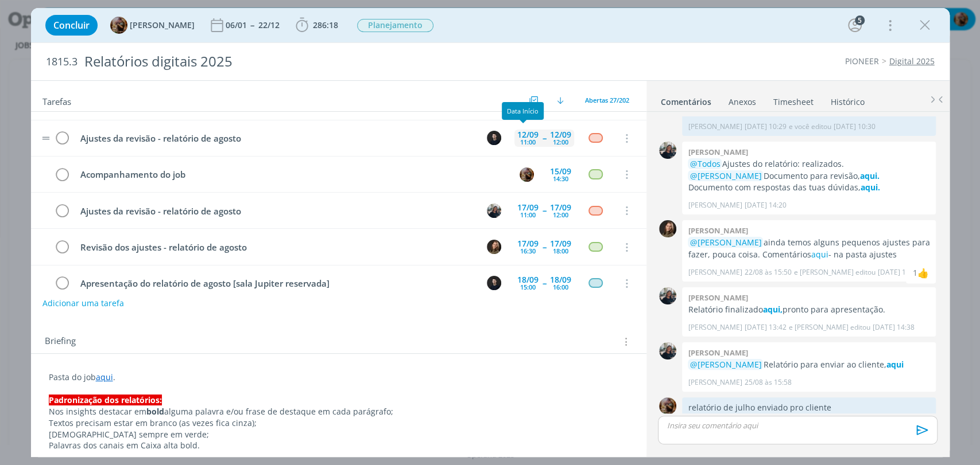  Describe the element at coordinates (339, 423) in the screenshot. I see `p: Textos precisam estar em branco (as vezes fica cinza);` at that location.